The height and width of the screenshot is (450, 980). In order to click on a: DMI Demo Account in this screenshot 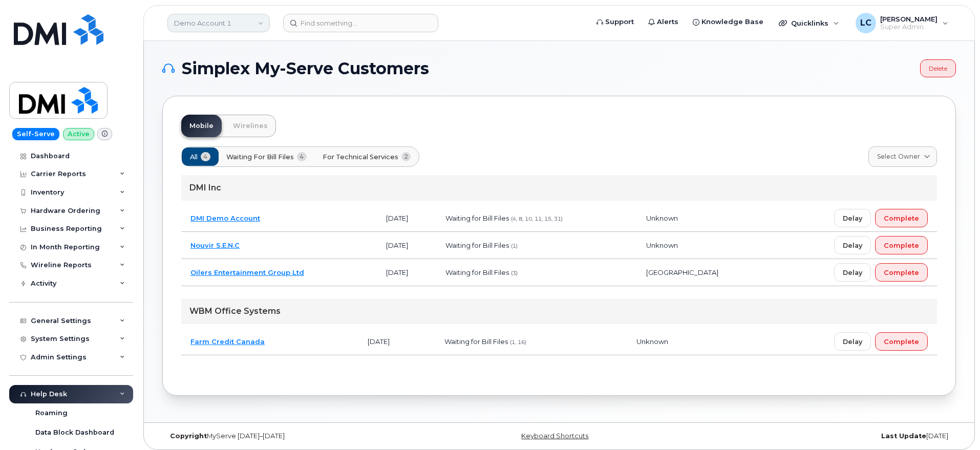, I will do `click(225, 218)`.